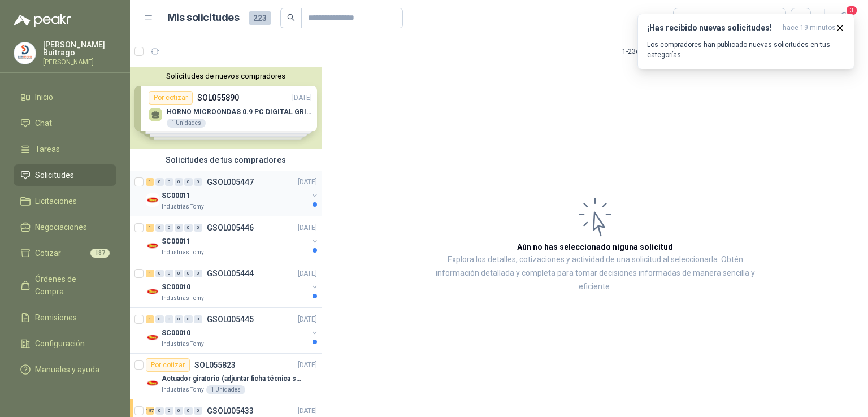 The width and height of the screenshot is (868, 417). I want to click on p: GSOL005444, so click(230, 274).